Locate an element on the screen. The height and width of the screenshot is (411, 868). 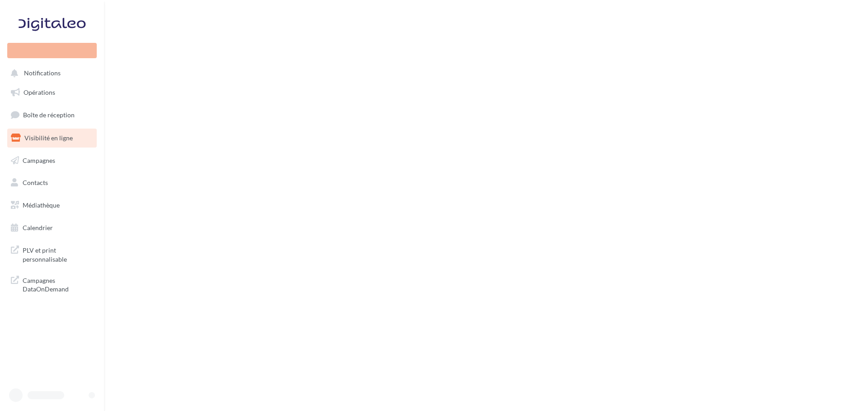
span: Calendrier is located at coordinates (38, 228).